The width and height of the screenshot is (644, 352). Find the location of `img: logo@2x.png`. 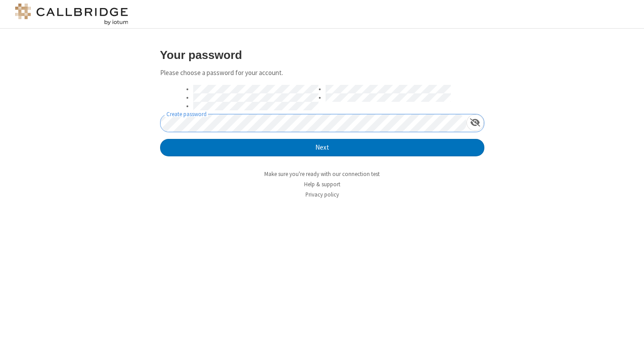

img: logo@2x.png is located at coordinates (71, 14).